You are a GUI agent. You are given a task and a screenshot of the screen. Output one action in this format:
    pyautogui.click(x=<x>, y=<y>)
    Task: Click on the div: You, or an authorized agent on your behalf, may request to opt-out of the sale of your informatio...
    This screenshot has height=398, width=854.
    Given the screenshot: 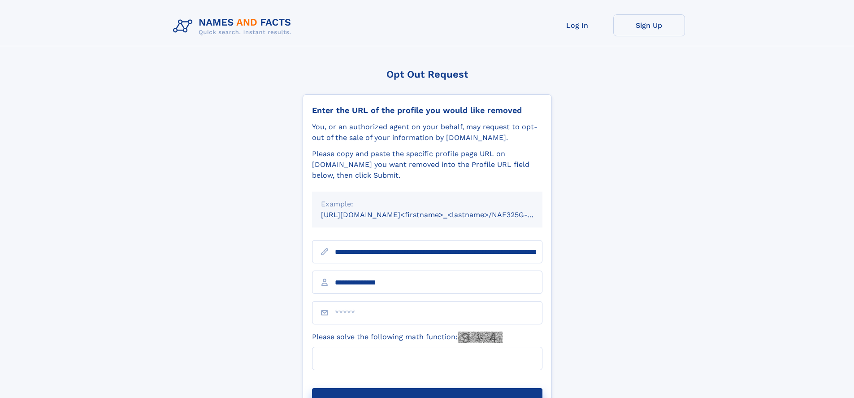 What is the action you would take?
    pyautogui.click(x=427, y=132)
    